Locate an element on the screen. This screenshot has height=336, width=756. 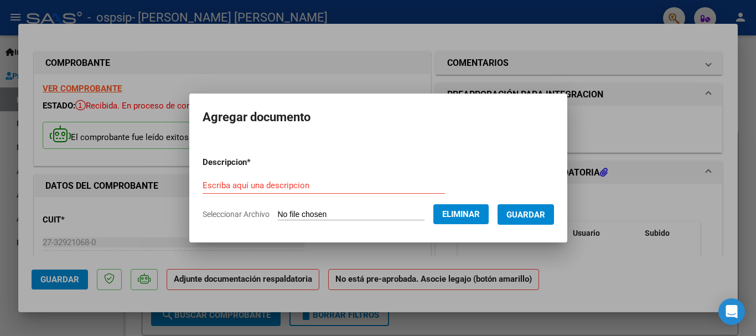
h2: Agregar documento is located at coordinates (378, 117).